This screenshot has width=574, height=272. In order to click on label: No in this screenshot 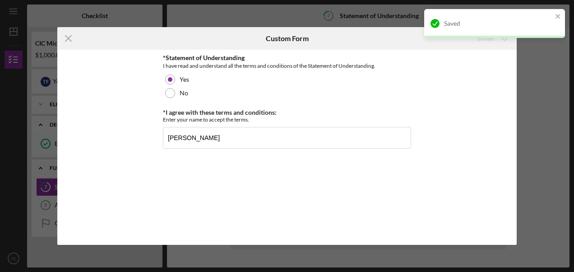, I will do `click(184, 93)`.